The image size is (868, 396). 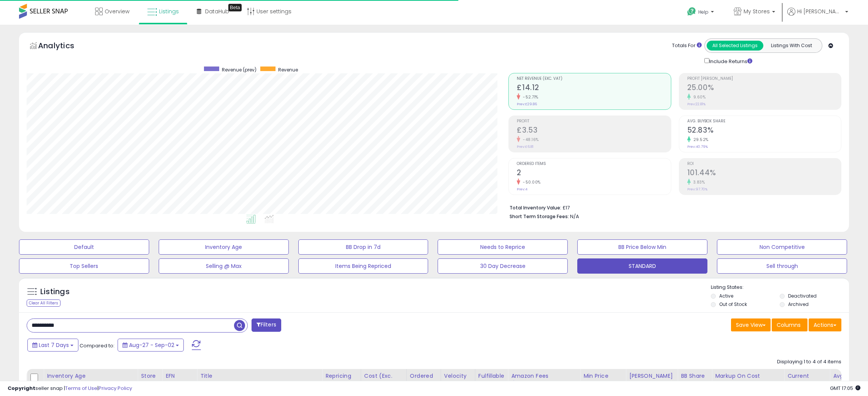 What do you see at coordinates (807, 380) in the screenshot?
I see `div: Current Buybox Price` at bounding box center [807, 380].